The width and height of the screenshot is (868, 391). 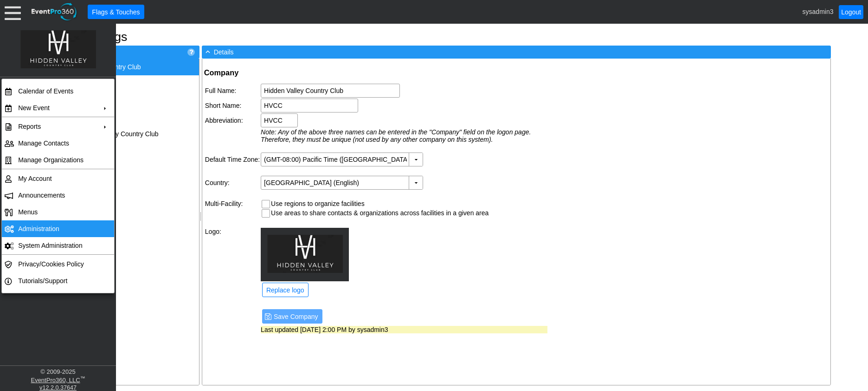 I want to click on td: Tutorials/Support, so click(x=56, y=281).